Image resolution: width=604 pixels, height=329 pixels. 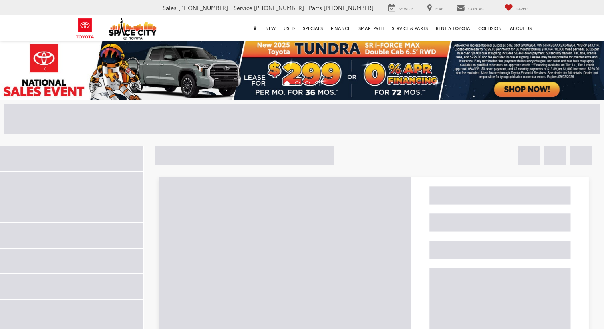 What do you see at coordinates (521, 28) in the screenshot?
I see `a: About Us` at bounding box center [521, 28].